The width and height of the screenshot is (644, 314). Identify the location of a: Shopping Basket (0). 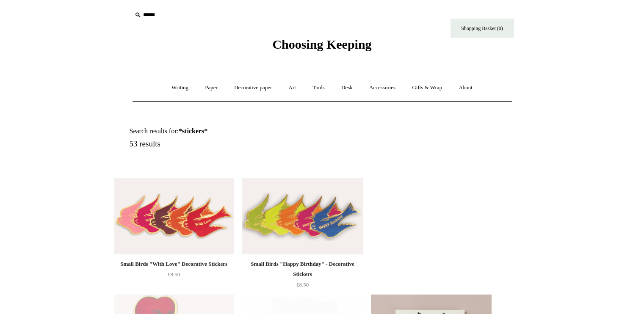
(483, 28).